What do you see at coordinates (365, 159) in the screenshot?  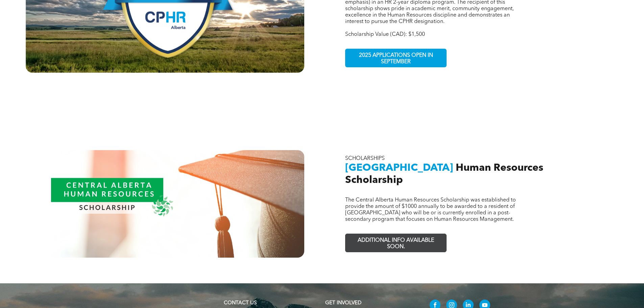 I see `span: SCHOLARSHIPS` at bounding box center [365, 159].